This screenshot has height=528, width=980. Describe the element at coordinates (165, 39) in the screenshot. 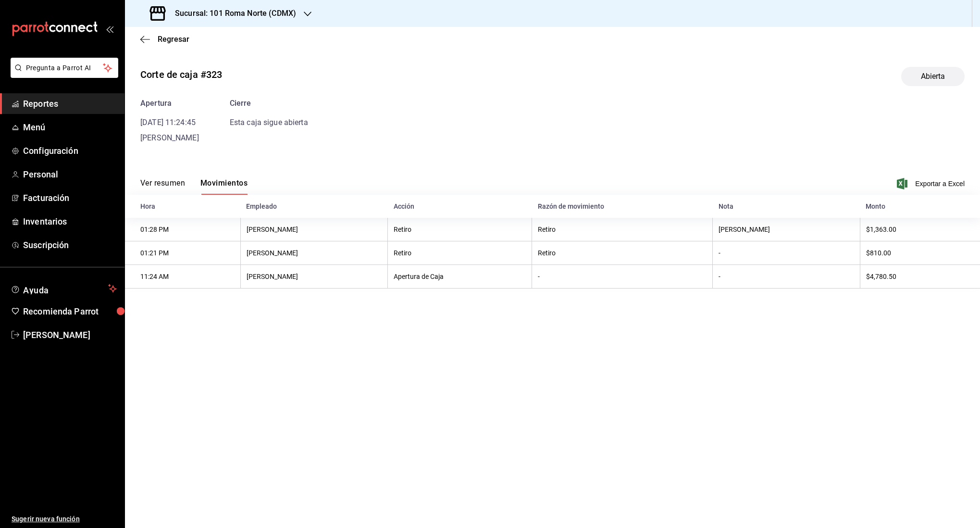

I see `button: Regresar` at that location.